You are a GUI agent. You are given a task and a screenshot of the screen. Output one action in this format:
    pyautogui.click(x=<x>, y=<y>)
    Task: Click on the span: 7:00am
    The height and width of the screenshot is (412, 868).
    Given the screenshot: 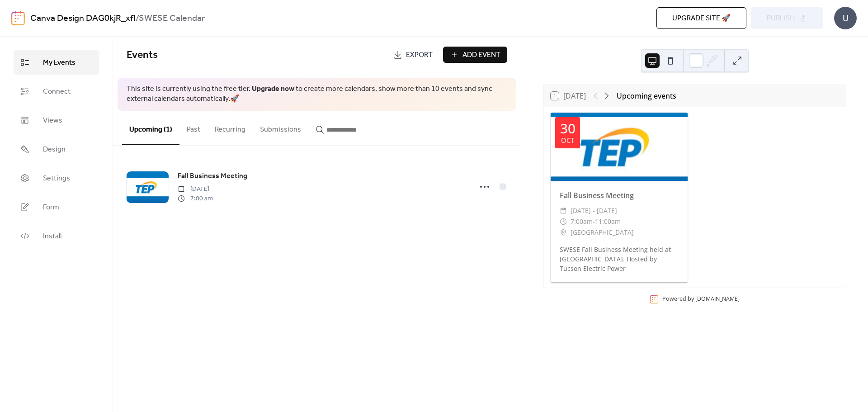 What is the action you would take?
    pyautogui.click(x=582, y=221)
    